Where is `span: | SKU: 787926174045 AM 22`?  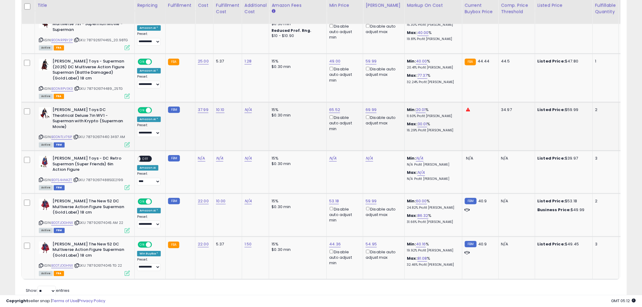
span: | SKU: 787926174045 AM 22 is located at coordinates (99, 223).